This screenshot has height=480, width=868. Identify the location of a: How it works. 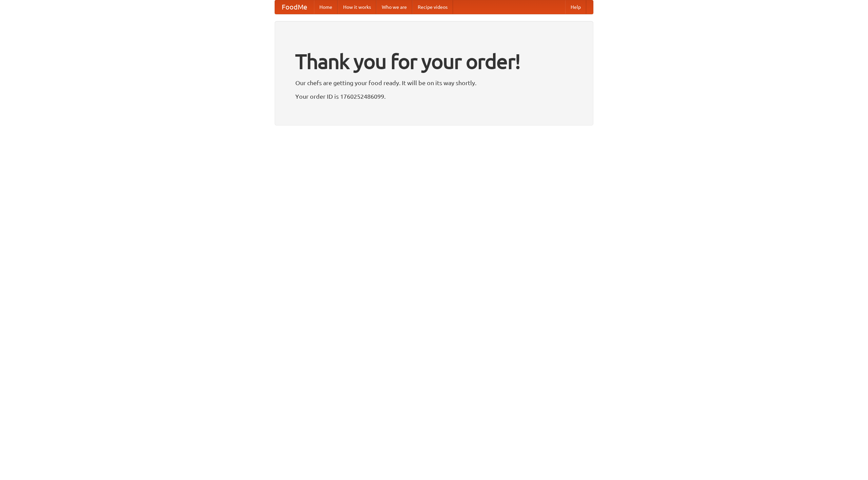
(357, 7).